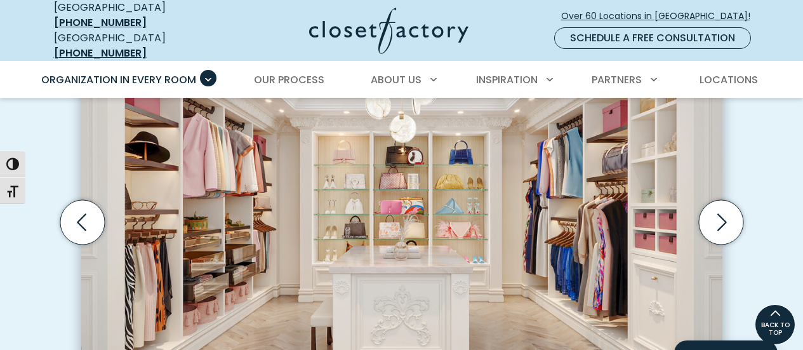 The image size is (803, 350). What do you see at coordinates (721, 222) in the screenshot?
I see `button: Next slide` at bounding box center [721, 222].